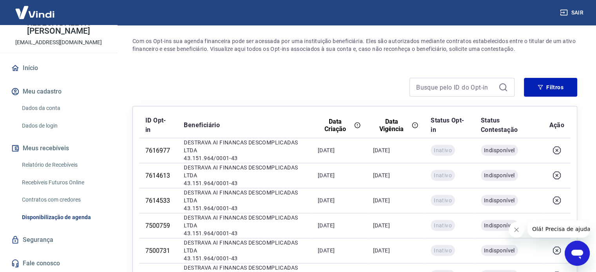 This screenshot has height=272, width=596. What do you see at coordinates (158, 226) in the screenshot?
I see `div: 7500759` at bounding box center [158, 226].